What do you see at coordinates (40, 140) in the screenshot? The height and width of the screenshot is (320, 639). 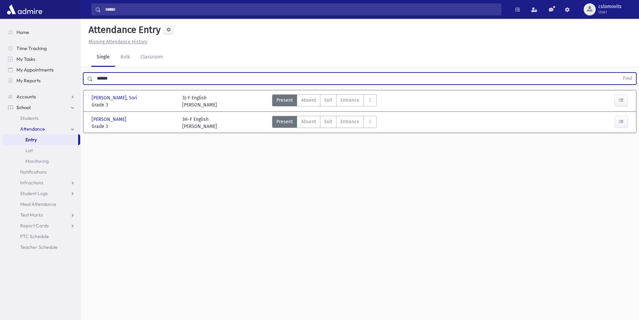 I see `a: Entry` at bounding box center [40, 140].